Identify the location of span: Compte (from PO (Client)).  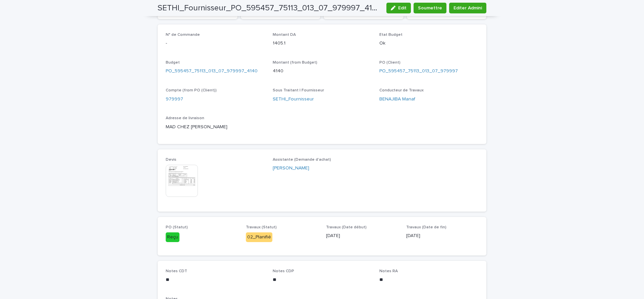
(191, 91).